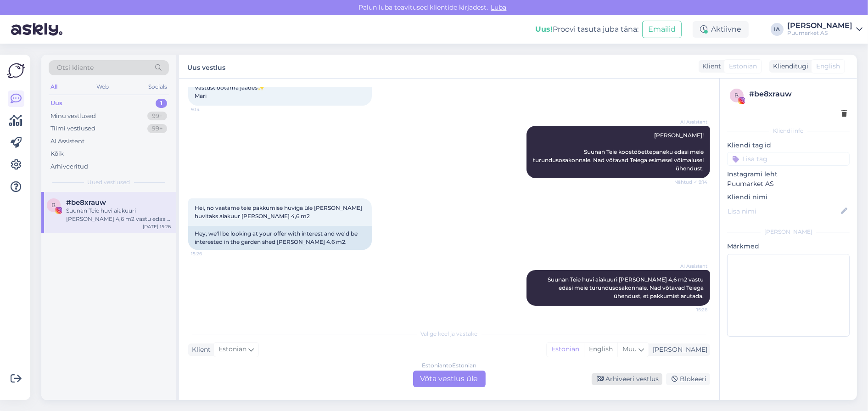 The image size is (868, 411). I want to click on div: AI Assistent, so click(68, 141).